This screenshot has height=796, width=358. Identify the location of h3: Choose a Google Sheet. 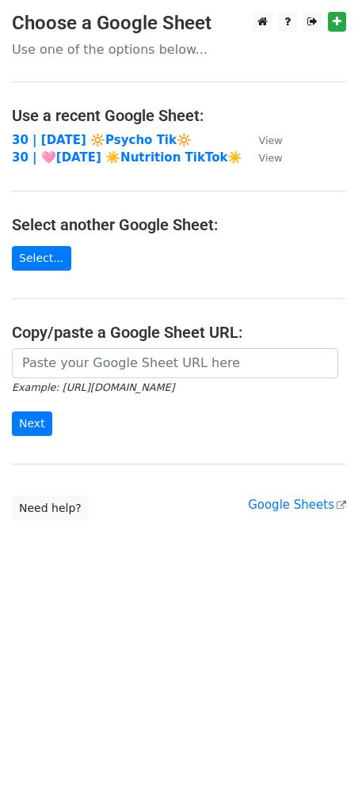
(179, 23).